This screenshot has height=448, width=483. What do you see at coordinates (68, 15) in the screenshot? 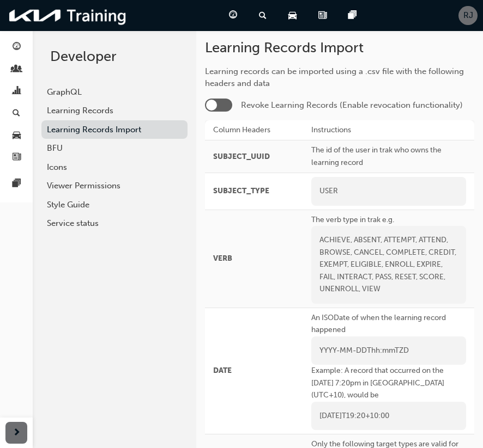
I see `a: kia-training` at bounding box center [68, 15].